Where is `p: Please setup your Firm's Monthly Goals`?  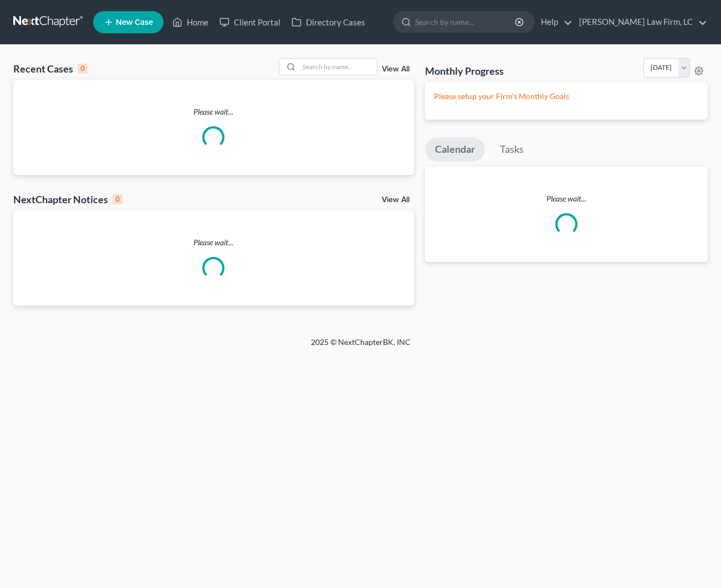 p: Please setup your Firm's Monthly Goals is located at coordinates (566, 96).